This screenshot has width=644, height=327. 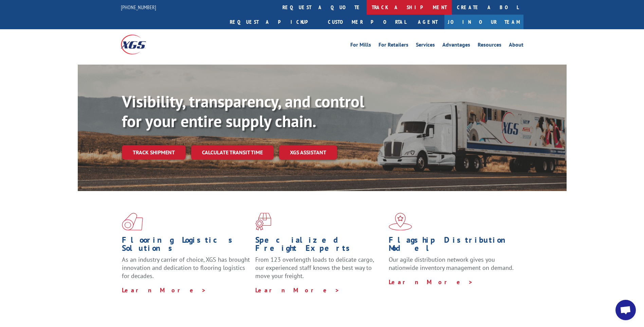 I want to click on span: Our agile distribution network gives you nationwide inventory management on demand., so click(x=451, y=263).